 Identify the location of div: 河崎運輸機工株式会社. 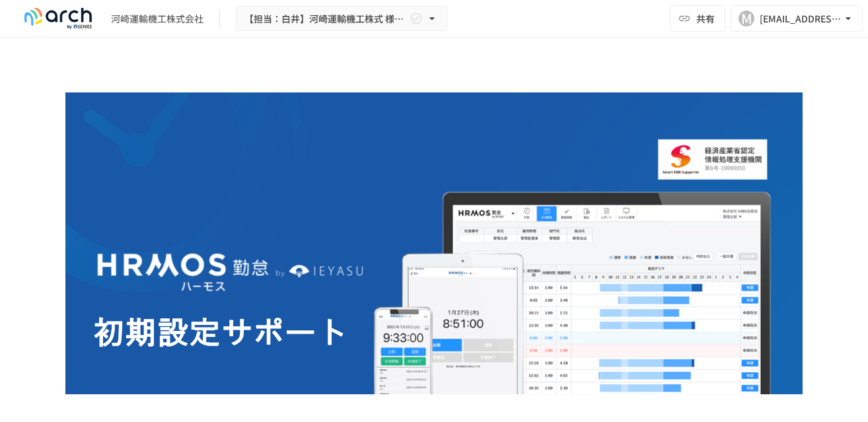
(157, 19).